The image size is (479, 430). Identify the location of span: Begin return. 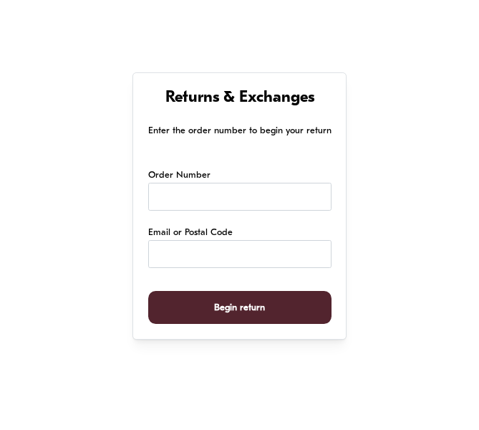
(239, 307).